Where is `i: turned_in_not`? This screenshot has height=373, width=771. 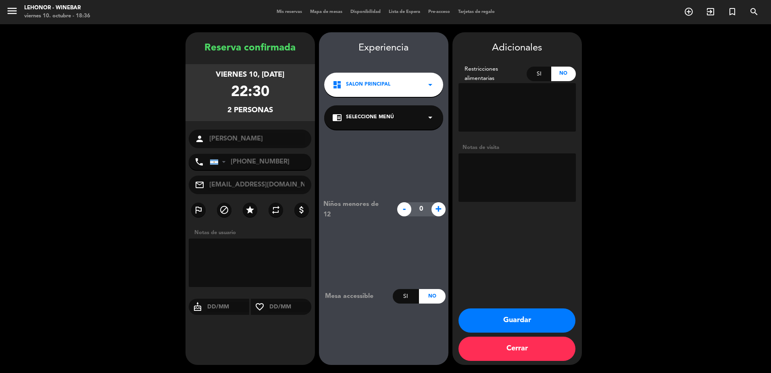 i: turned_in_not is located at coordinates (732, 12).